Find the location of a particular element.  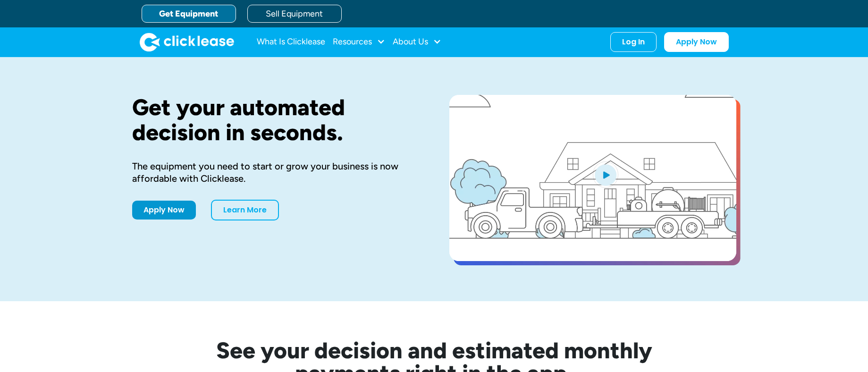

div: About Us is located at coordinates (416, 42).